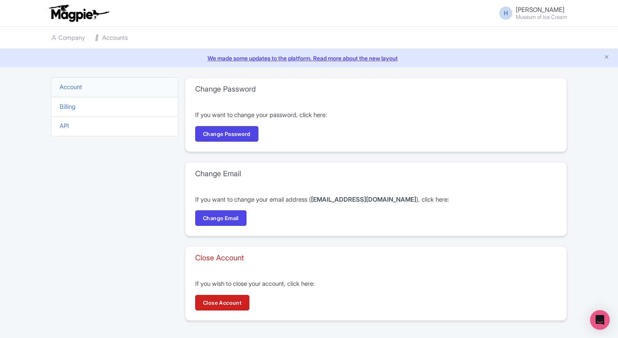 Image resolution: width=618 pixels, height=338 pixels. Describe the element at coordinates (506, 13) in the screenshot. I see `span: H` at that location.